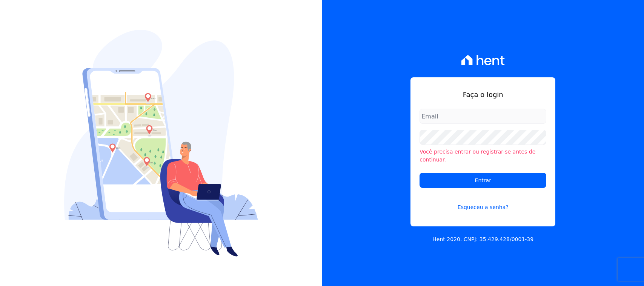  What do you see at coordinates (483, 180) in the screenshot?
I see `input: Entrar` at bounding box center [483, 180].